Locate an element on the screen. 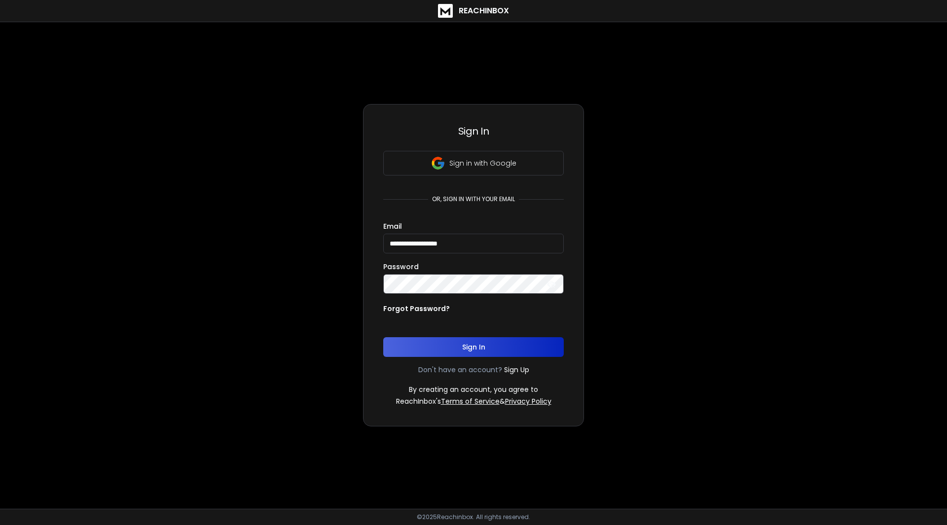 Image resolution: width=947 pixels, height=525 pixels. label: Email is located at coordinates (393, 226).